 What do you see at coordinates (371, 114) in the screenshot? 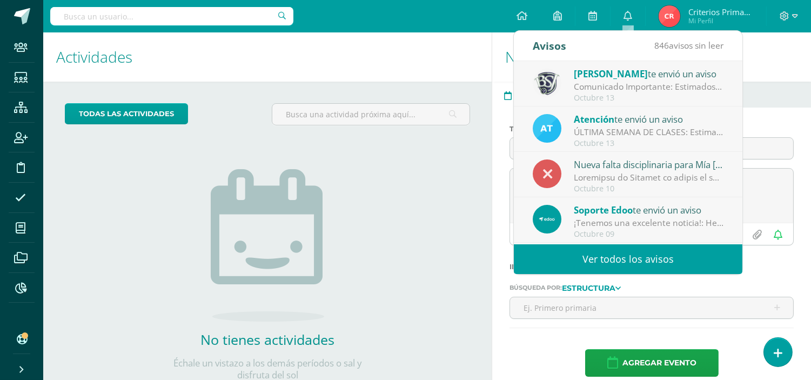
I see `input: Busca una actividad próxima aquí...` at bounding box center [371, 114].